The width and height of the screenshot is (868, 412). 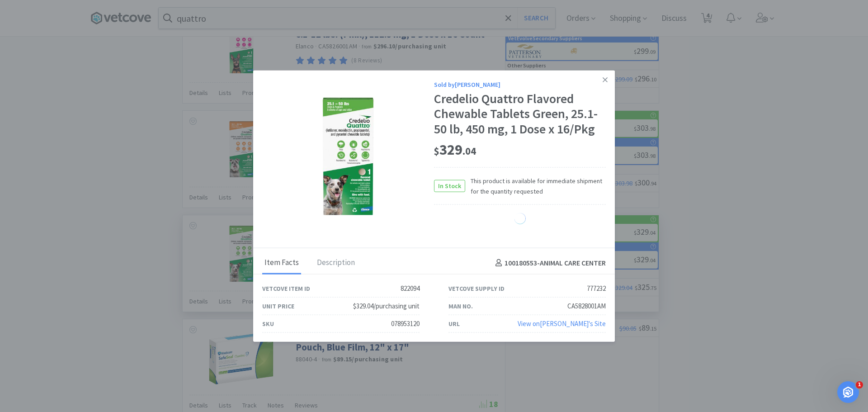 What do you see at coordinates (278, 307) in the screenshot?
I see `div: Unit Price` at bounding box center [278, 307].